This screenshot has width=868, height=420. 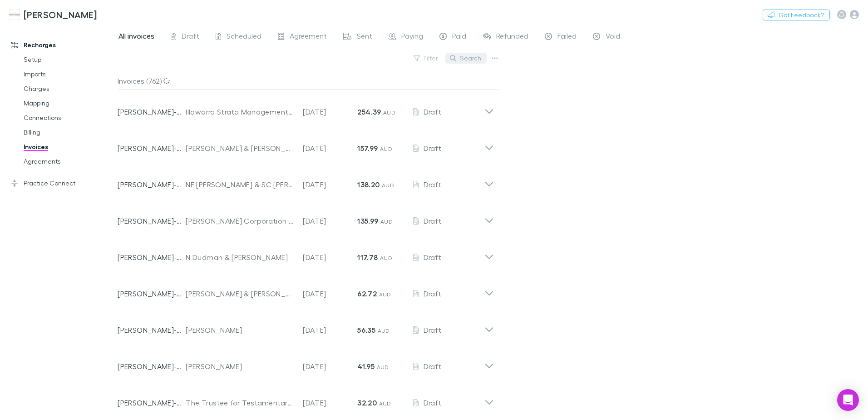 What do you see at coordinates (62, 45) in the screenshot?
I see `a: Recharges` at bounding box center [62, 45].